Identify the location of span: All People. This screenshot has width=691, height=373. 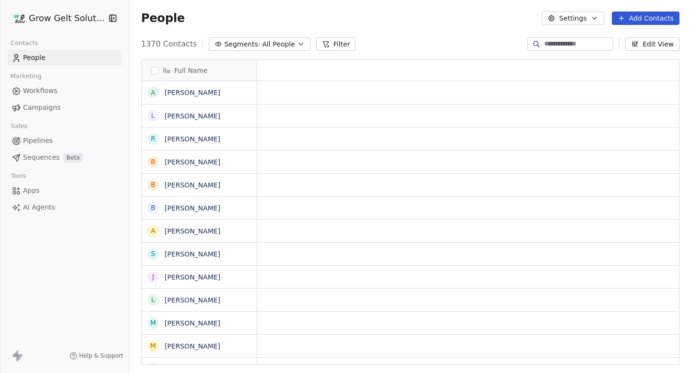
(278, 44).